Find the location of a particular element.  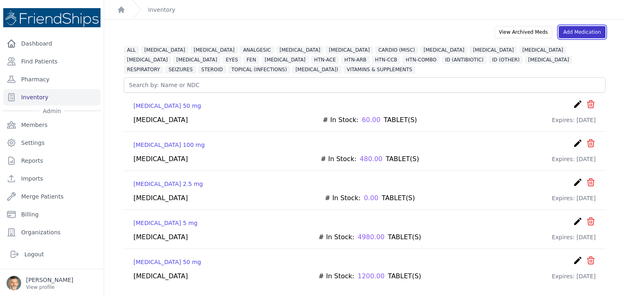

a: Dashboard is located at coordinates (52, 44).